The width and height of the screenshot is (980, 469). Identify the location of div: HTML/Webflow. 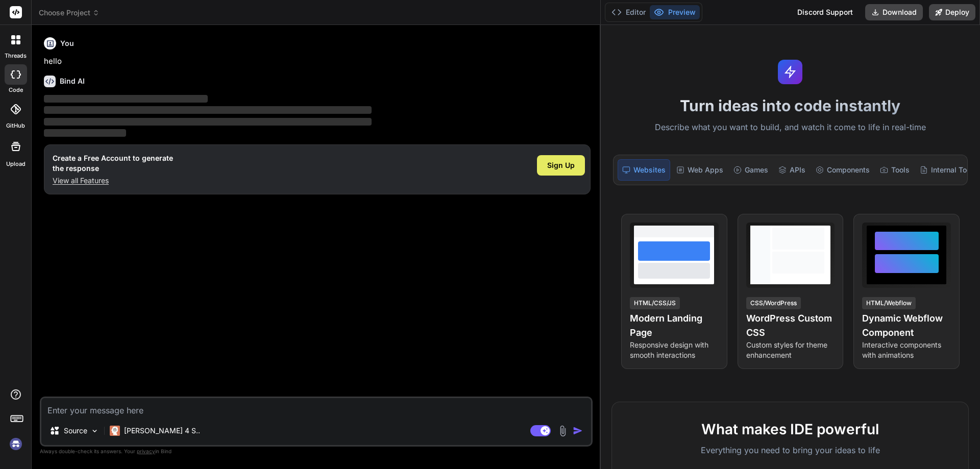
(889, 303).